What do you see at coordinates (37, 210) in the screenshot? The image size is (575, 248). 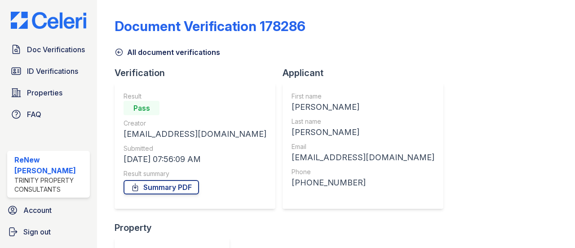 I see `span: Account` at bounding box center [37, 210].